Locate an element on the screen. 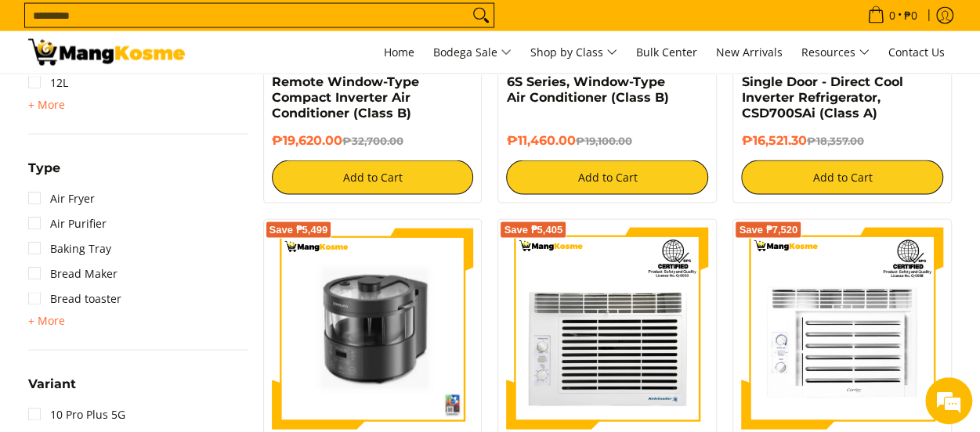  img: All Products - Home Appliances Warehouse Sale l Mang Kosme is located at coordinates (107, 52).